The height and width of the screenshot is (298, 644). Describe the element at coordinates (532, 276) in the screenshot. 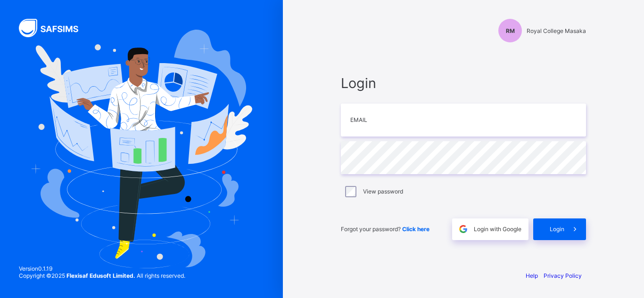

I see `a: Help` at that location.